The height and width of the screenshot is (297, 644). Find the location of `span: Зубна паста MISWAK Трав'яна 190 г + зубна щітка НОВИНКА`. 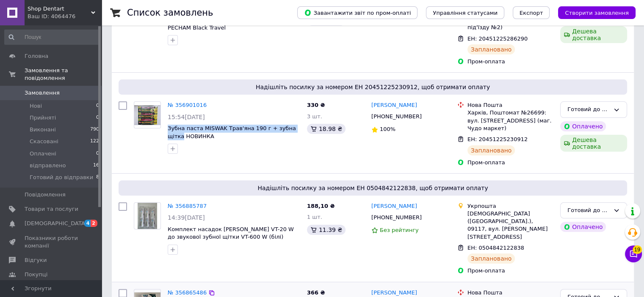

span: Зубна паста MISWAK Трав'яна 190 г + зубна щітка НОВИНКА is located at coordinates (232, 132).